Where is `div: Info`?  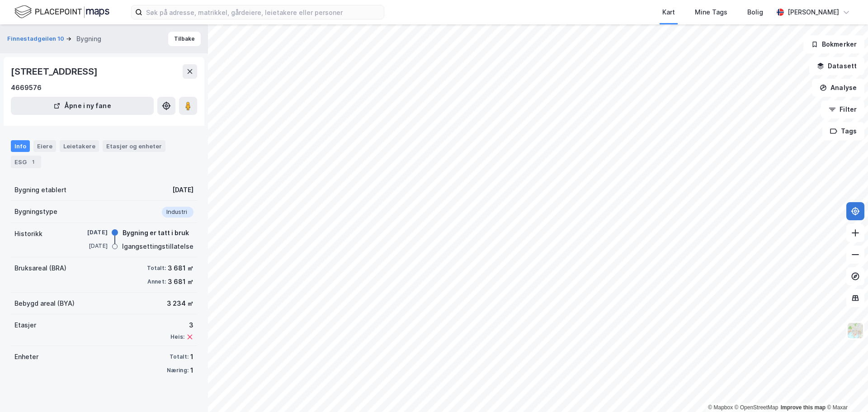 div: Info is located at coordinates (20, 146).